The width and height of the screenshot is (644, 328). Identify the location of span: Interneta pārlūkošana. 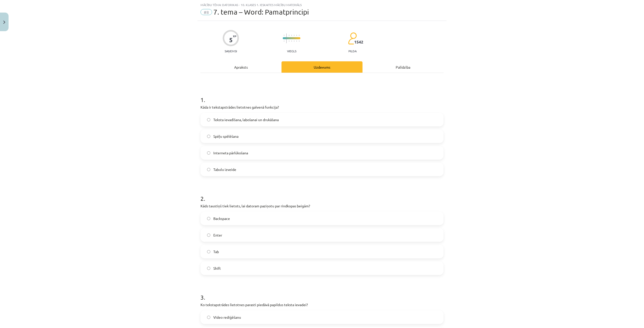
(231, 153).